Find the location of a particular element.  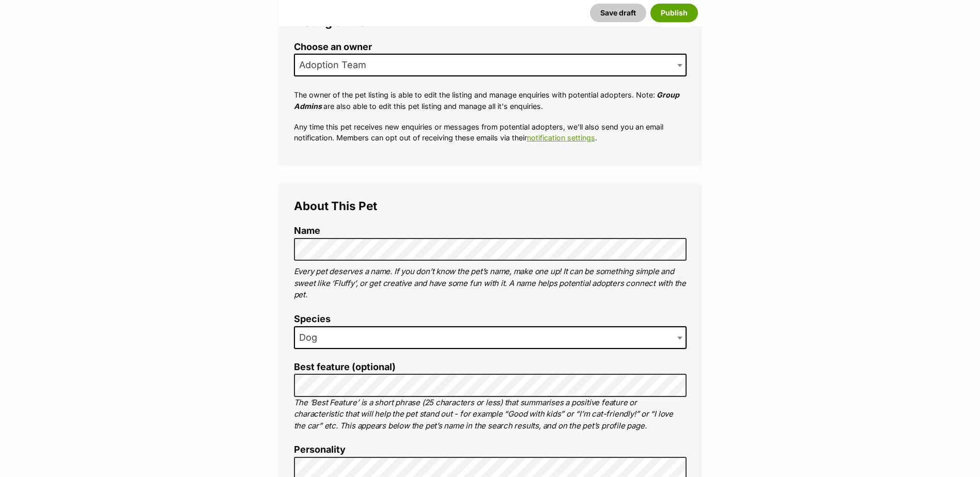

label: Choose an owner is located at coordinates (490, 47).